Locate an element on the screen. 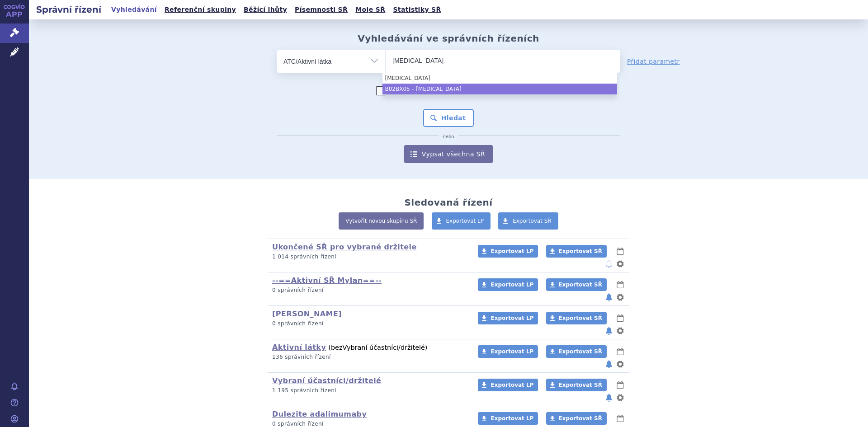 The height and width of the screenshot is (427, 868). h2: Vyhledávání ve správních řízeních is located at coordinates (448, 39).